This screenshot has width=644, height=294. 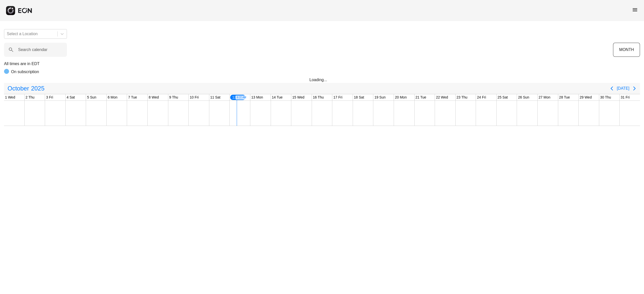 What do you see at coordinates (502, 98) in the screenshot?
I see `div: 25 Sat` at bounding box center [502, 98].